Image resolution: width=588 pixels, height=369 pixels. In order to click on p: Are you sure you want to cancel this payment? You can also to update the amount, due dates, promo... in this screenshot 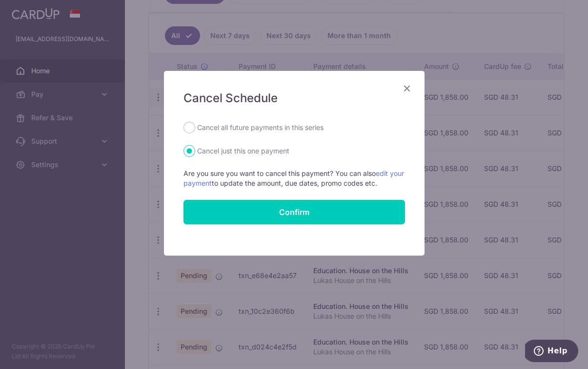, I will do `click(294, 178)`.